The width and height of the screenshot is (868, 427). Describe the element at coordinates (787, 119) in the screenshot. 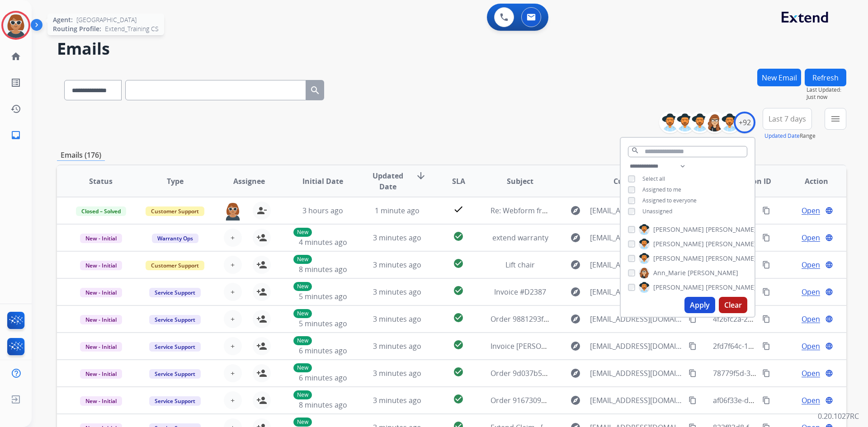

I see `span: Last 7 days` at that location.